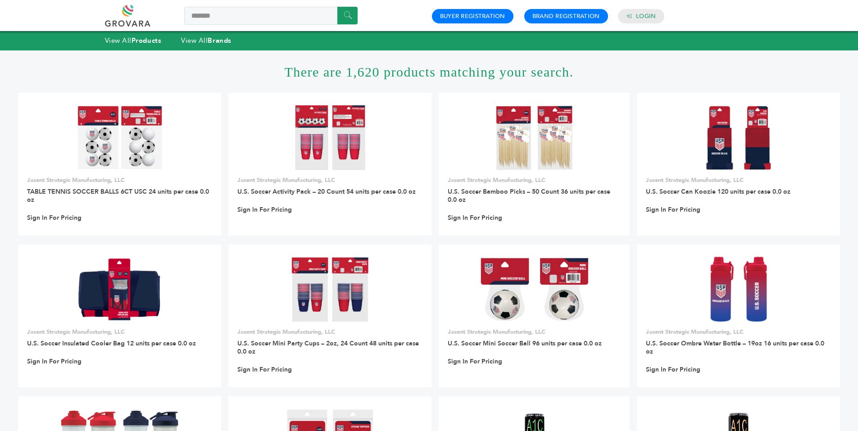  I want to click on input: Search a product or brand..., so click(271, 16).